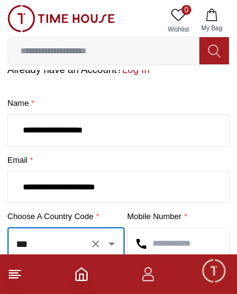 The width and height of the screenshot is (237, 294). What do you see at coordinates (187, 10) in the screenshot?
I see `span: 0` at bounding box center [187, 10].